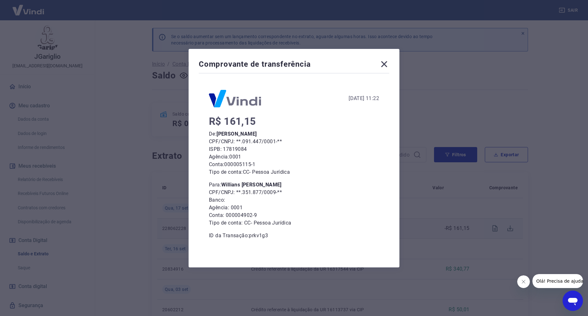 Image resolution: width=588 pixels, height=316 pixels. I want to click on p: Banco:, so click(294, 200).